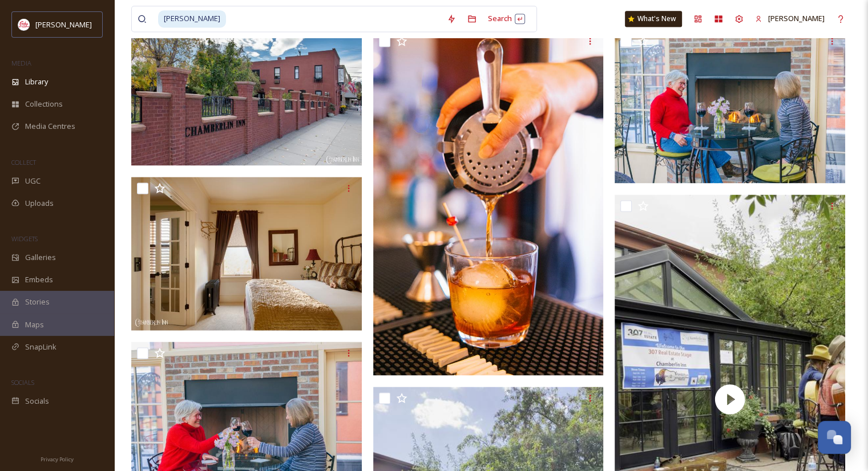 The width and height of the screenshot is (868, 471). Describe the element at coordinates (488, 202) in the screenshot. I see `img: parkcounty_andyaustin-194.jpg` at that location.